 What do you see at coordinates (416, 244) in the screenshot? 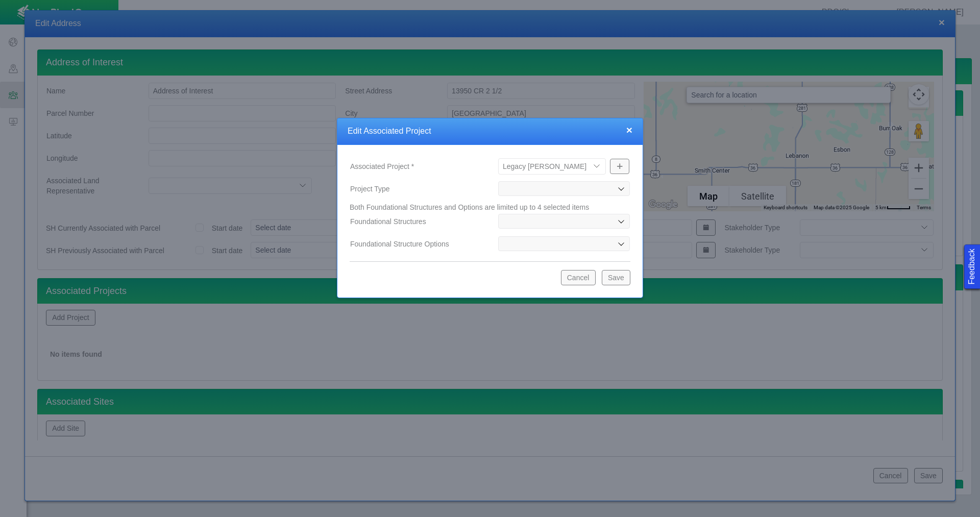
I see `label: Foundational Structure Options` at bounding box center [416, 244].